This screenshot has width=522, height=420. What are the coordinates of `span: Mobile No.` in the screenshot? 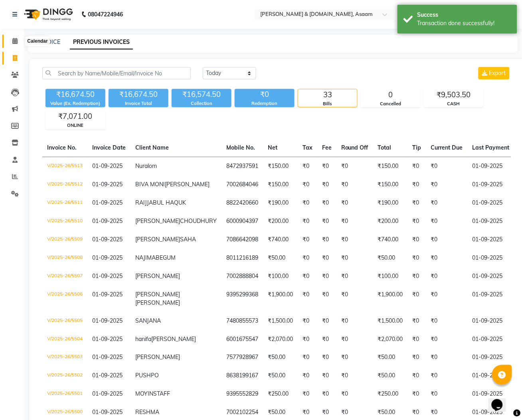 It's located at (241, 147).